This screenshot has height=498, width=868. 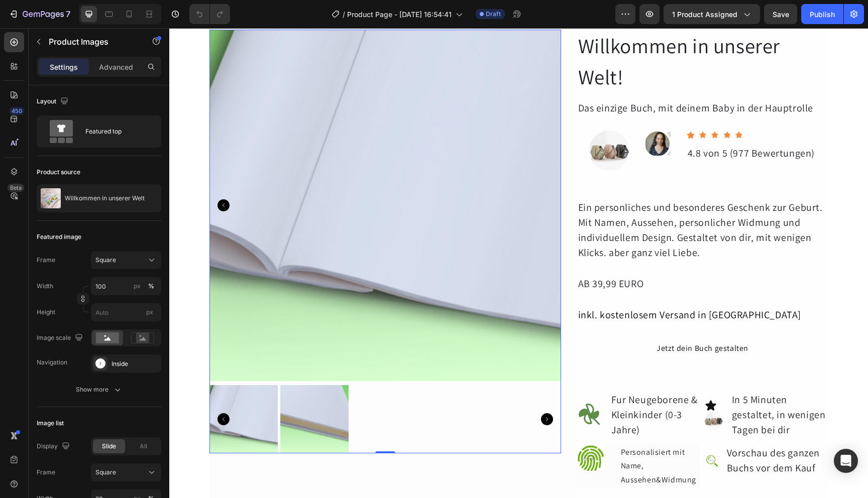 What do you see at coordinates (52, 363) in the screenshot?
I see `div: Navigation` at bounding box center [52, 363].